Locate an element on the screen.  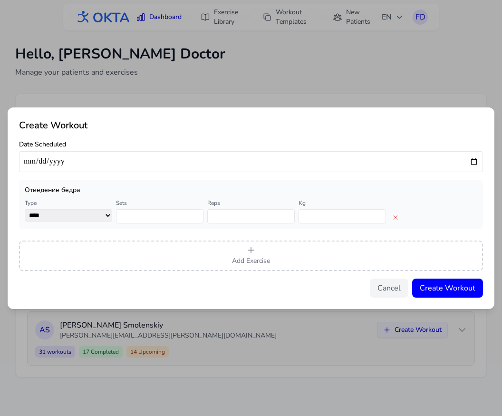
label: Type is located at coordinates (30, 203).